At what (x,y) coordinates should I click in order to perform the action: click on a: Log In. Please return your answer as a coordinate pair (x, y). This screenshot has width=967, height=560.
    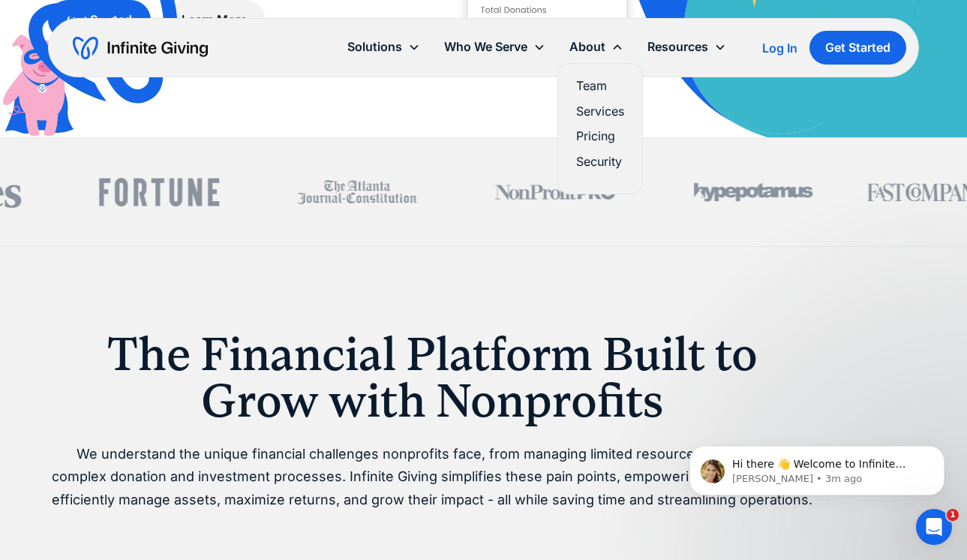
    Looking at the image, I should click on (779, 48).